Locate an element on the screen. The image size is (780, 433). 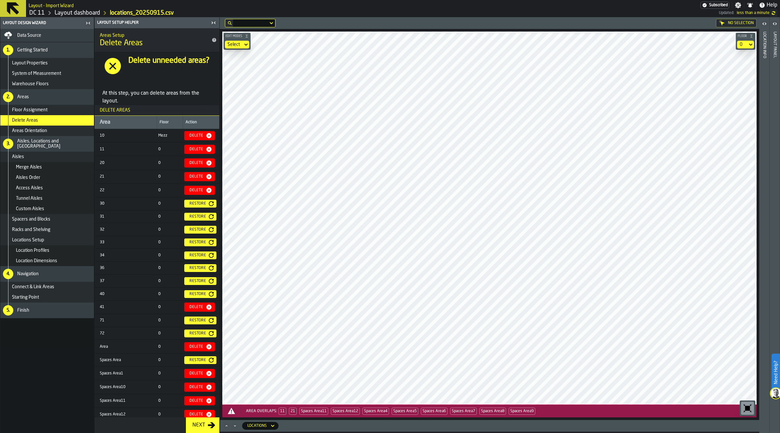
span: Areas Orientation is located at coordinates (30, 131).